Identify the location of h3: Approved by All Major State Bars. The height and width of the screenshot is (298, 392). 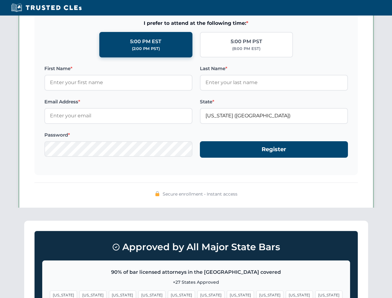
(196, 247).